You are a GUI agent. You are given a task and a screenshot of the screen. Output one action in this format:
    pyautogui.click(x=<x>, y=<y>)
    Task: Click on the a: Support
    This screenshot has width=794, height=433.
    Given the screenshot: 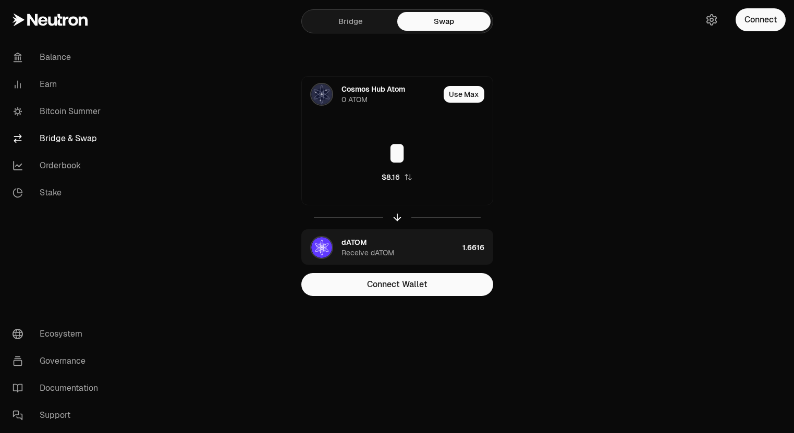 What is the action you would take?
    pyautogui.click(x=58, y=415)
    